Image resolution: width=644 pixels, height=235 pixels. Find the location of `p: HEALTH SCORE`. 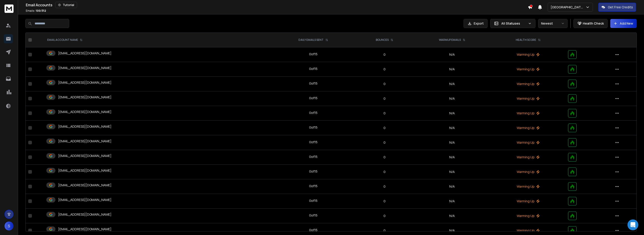

p: HEALTH SCORE is located at coordinates (526, 40).